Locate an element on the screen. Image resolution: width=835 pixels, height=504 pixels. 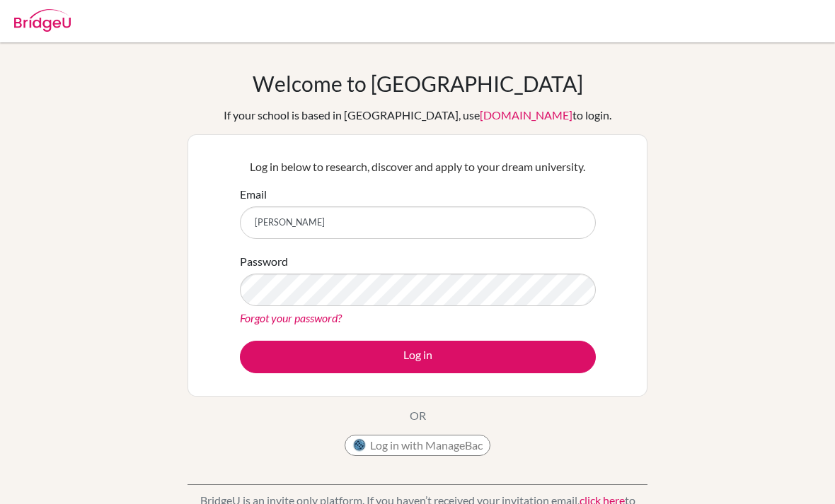
p: Log in below to research, discover and apply to your dream university. is located at coordinates (417, 167).